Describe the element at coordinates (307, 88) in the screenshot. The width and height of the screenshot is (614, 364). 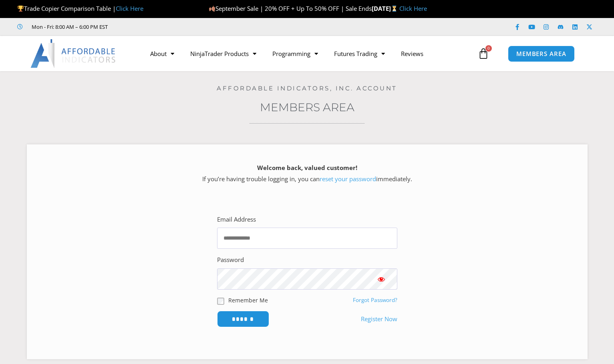
I see `a: Affordable Indicators, Inc. Account` at that location.